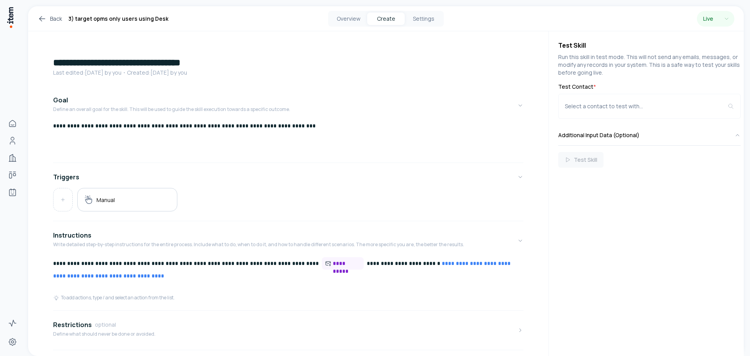  What do you see at coordinates (649, 87) in the screenshot?
I see `label: Test Contact` at bounding box center [649, 87].